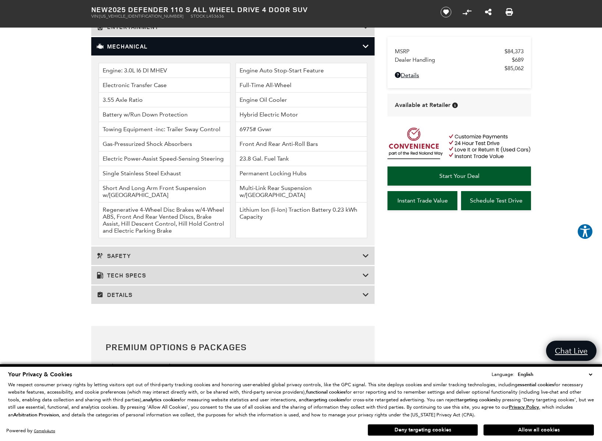  I want to click on span: Your Privacy & Cookies, so click(40, 375).